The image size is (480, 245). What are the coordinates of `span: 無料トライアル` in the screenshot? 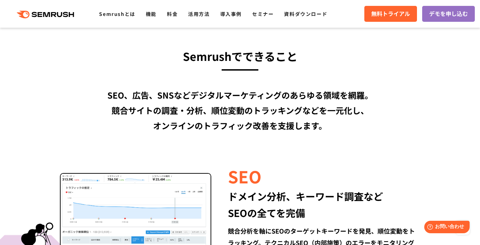 It's located at (391, 14).